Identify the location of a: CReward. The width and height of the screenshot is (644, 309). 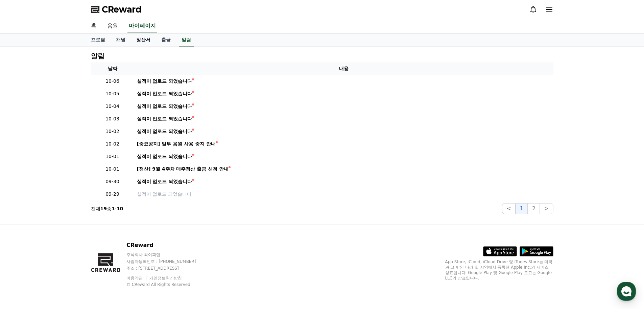
(116, 10).